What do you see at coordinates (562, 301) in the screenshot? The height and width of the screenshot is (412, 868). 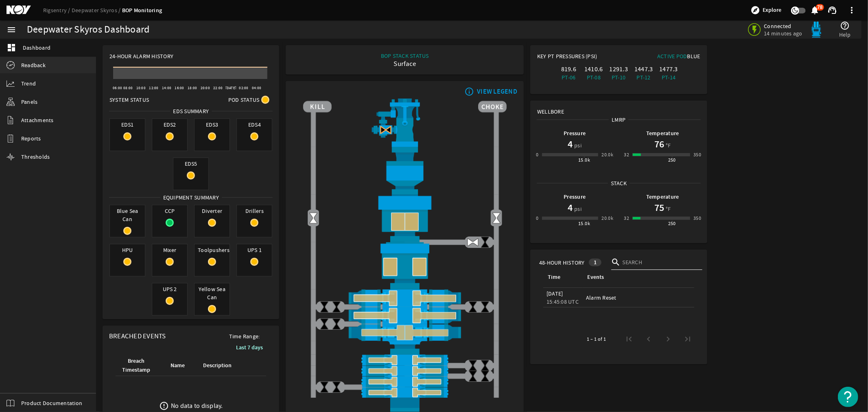 I see `legacy-datetime-component: 15:45:08 UTC` at bounding box center [562, 301].